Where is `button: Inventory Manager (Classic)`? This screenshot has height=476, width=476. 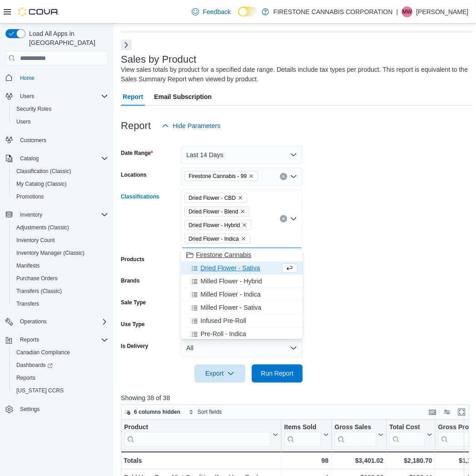 button: Inventory Manager (Classic) is located at coordinates (61, 253).